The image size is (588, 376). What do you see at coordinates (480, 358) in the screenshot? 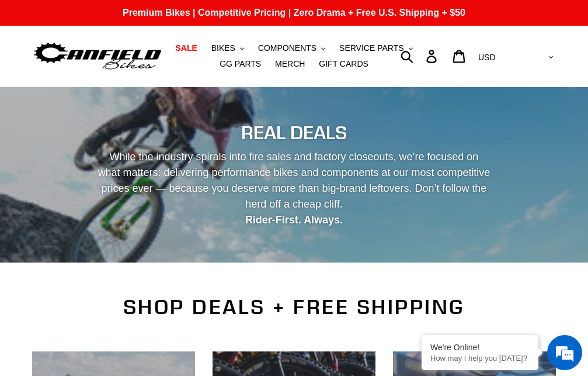
I see `p: How may I help you today?` at bounding box center [480, 358].